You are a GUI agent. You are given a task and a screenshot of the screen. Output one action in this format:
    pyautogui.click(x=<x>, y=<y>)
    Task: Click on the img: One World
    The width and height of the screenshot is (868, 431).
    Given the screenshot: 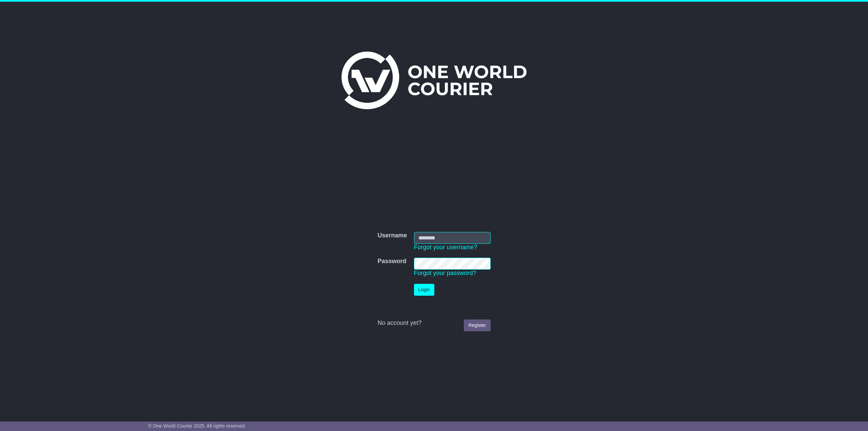 What is the action you would take?
    pyautogui.click(x=434, y=81)
    